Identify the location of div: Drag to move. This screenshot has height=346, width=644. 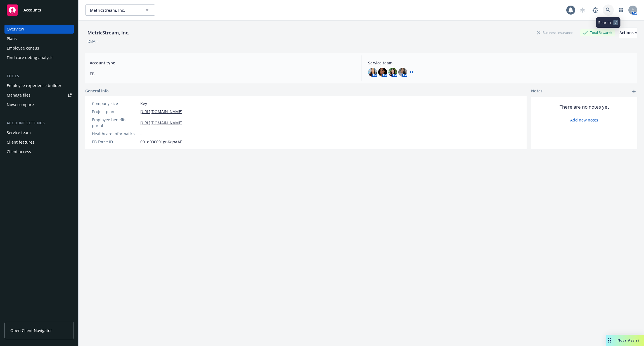
(609, 340).